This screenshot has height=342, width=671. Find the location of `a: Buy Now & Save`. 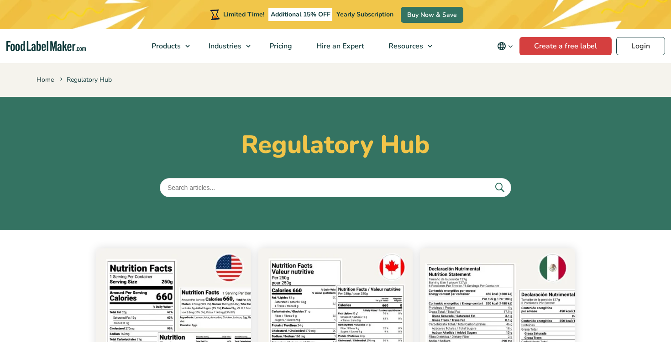

a: Buy Now & Save is located at coordinates (432, 15).